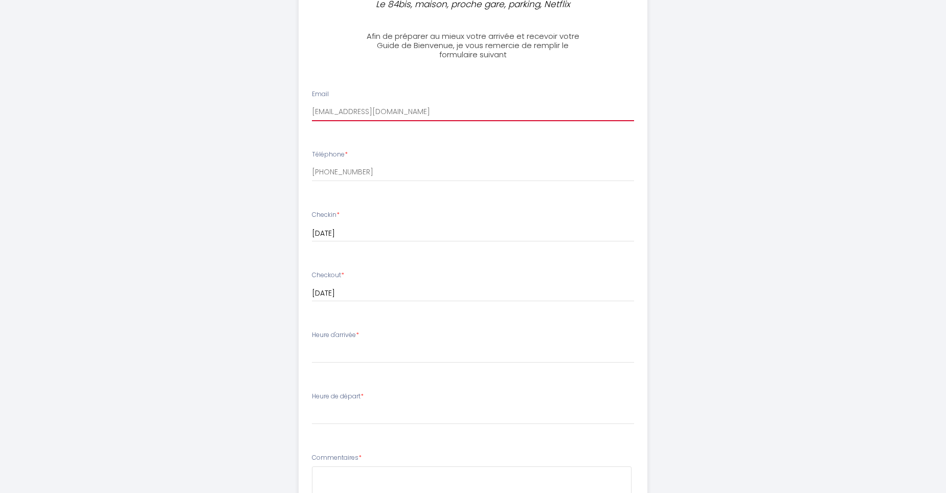 Image resolution: width=946 pixels, height=493 pixels. Describe the element at coordinates (473, 46) in the screenshot. I see `h3: Afin de préparer au mieux votre arrivée et recevoir votre Guide de Bienvenue, je vous remercie de...` at that location.